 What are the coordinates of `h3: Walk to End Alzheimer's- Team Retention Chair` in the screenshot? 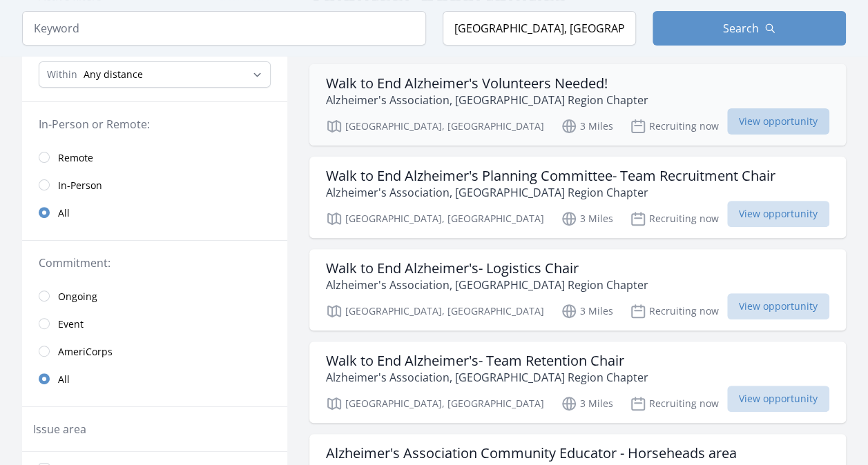 It's located at (487, 361).